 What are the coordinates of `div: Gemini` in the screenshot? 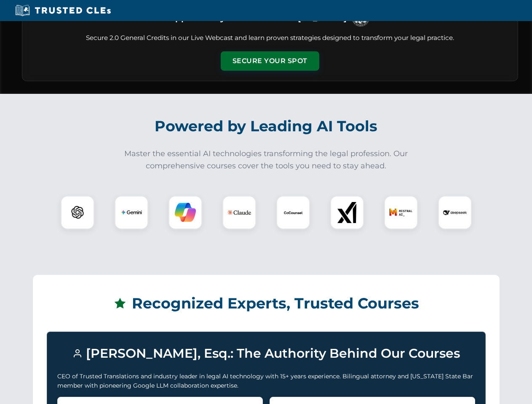 It's located at (131, 213).